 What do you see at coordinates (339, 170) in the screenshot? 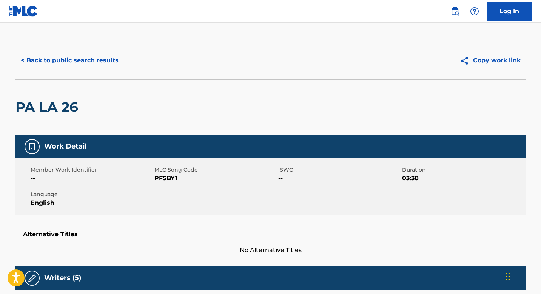
I see `span: ISWC` at bounding box center [339, 170].